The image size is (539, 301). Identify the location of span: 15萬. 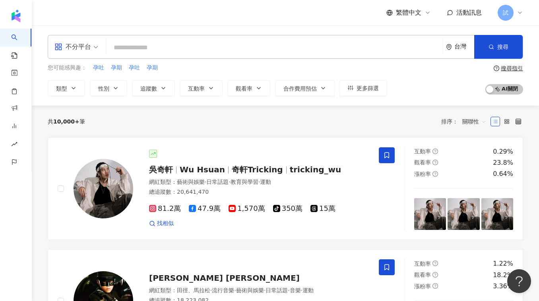
(323, 209).